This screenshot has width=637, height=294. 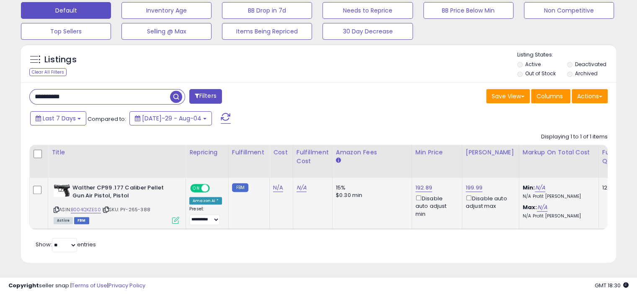 What do you see at coordinates (424, 188) in the screenshot?
I see `a: 192.89` at bounding box center [424, 188].